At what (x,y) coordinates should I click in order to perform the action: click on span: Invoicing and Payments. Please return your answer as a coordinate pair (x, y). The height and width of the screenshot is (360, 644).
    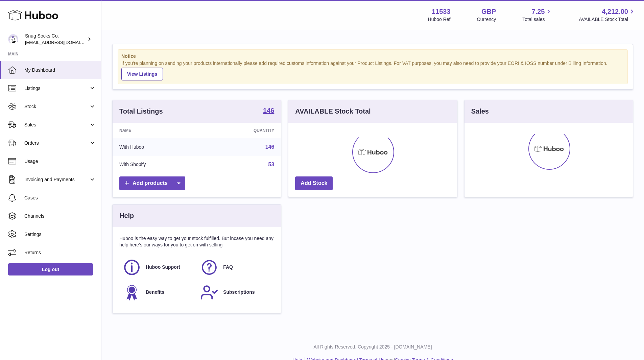
    Looking at the image, I should click on (57, 179).